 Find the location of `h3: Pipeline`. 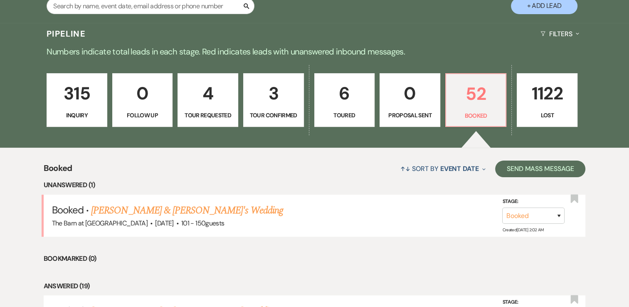

h3: Pipeline is located at coordinates (66, 34).